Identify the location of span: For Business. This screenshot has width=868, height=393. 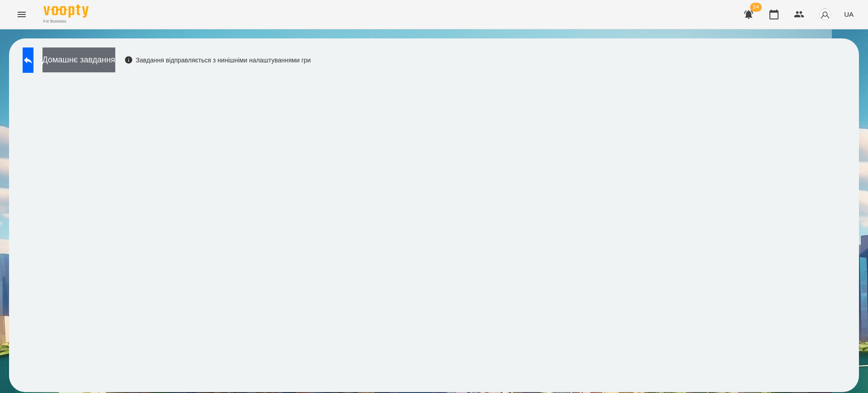
(66, 22).